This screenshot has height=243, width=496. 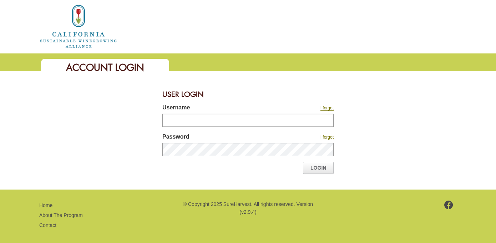 I want to click on span: Account Login, so click(x=105, y=67).